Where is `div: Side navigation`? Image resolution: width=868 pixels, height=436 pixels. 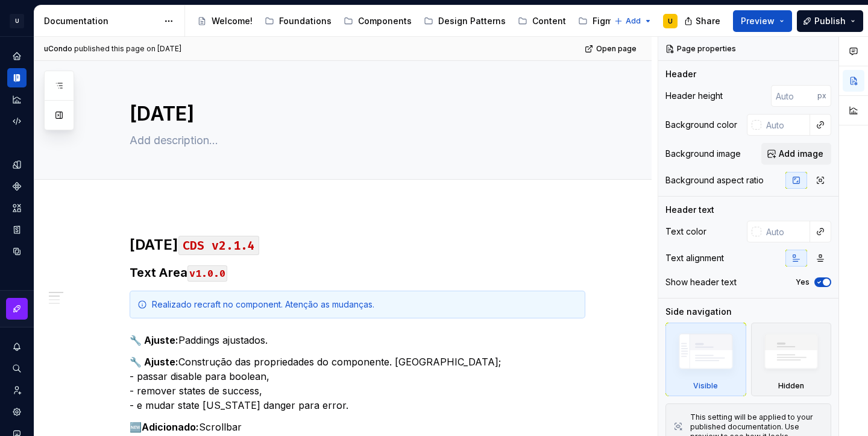
div: Side navigation is located at coordinates (699, 312).